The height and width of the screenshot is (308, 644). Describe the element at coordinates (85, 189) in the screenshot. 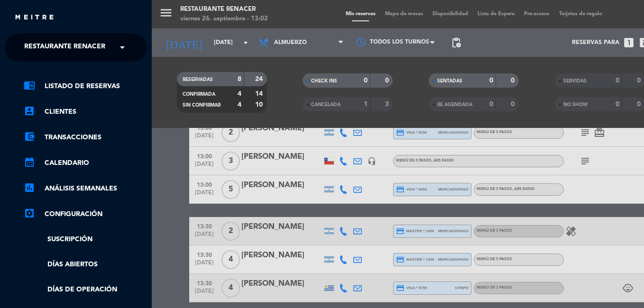

I see `a: assessmentANÁLISIS SEMANALES` at that location.